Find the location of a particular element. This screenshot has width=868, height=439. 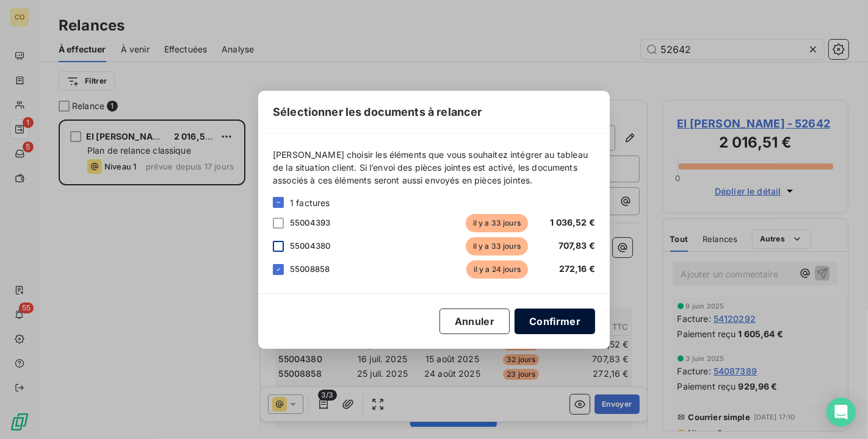

span: 272,16 € is located at coordinates (577, 268).